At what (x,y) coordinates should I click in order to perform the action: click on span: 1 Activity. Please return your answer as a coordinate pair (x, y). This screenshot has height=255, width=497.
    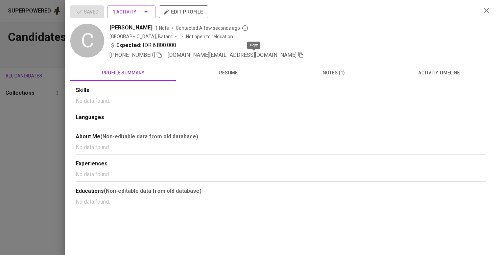
    Looking at the image, I should click on (131, 12).